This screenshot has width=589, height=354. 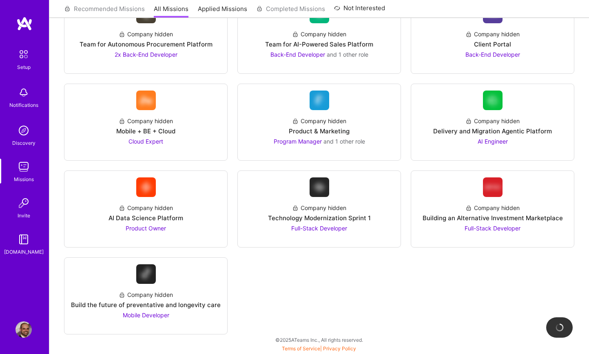 What do you see at coordinates (24, 203) in the screenshot?
I see `img: Invite` at bounding box center [24, 203].